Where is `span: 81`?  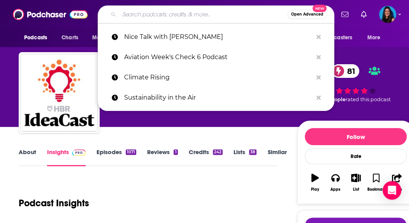 span: 81 is located at coordinates (349, 71).